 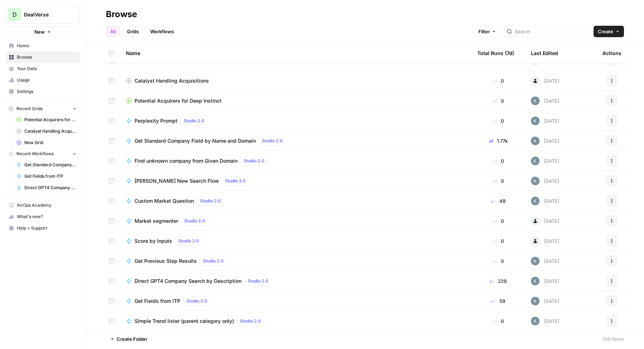 I want to click on a: Get Fields from ITPStudio 2.0, so click(x=296, y=301).